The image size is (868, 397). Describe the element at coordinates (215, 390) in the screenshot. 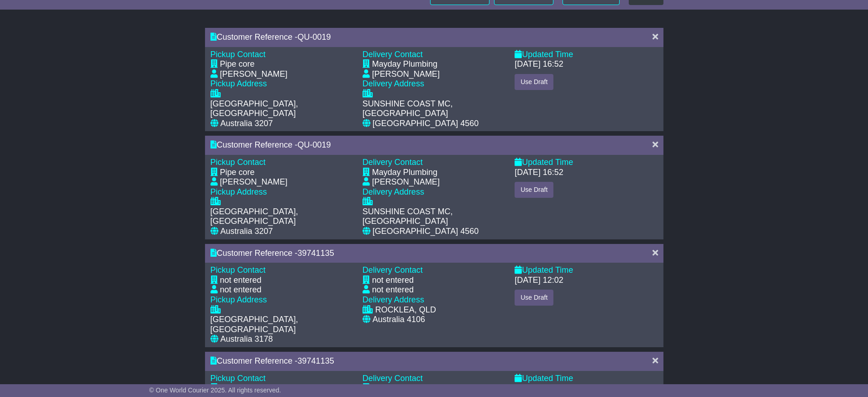

I see `span: © One World Courier 2025. All rights reserved.` at that location.